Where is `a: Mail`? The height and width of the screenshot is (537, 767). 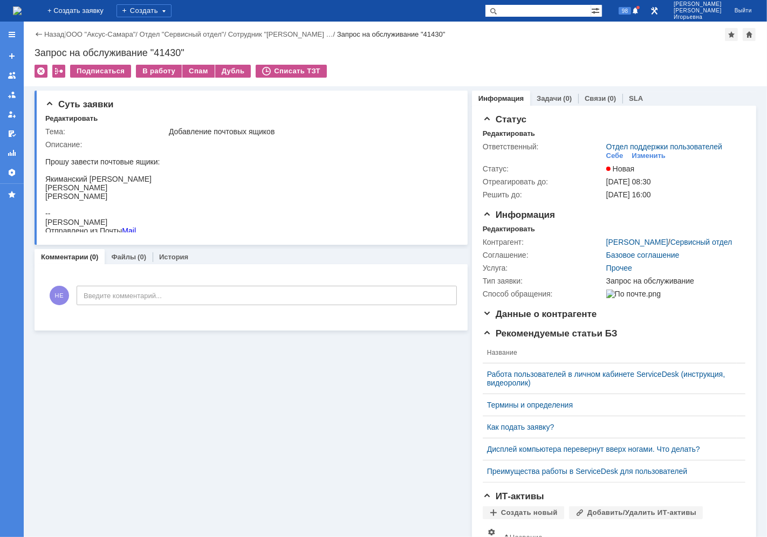
a: Mail is located at coordinates (84, 82).